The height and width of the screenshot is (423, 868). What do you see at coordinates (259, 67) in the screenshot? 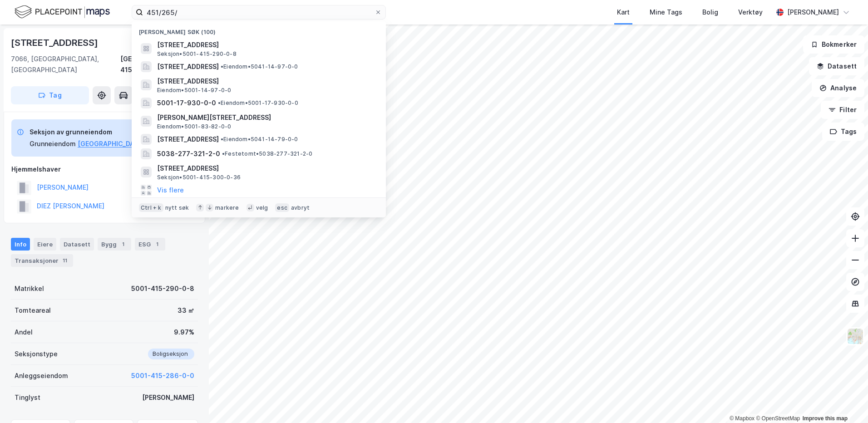
I see `span: Eiendom • 5041-14-97-0-0` at bounding box center [259, 67].